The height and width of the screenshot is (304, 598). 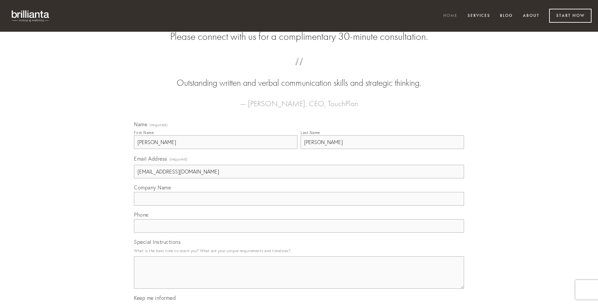 I want to click on a: About, so click(x=531, y=16).